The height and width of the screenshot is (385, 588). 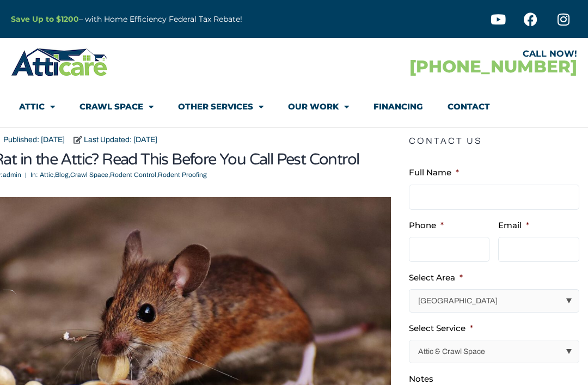 I want to click on a: Contact, so click(x=469, y=107).